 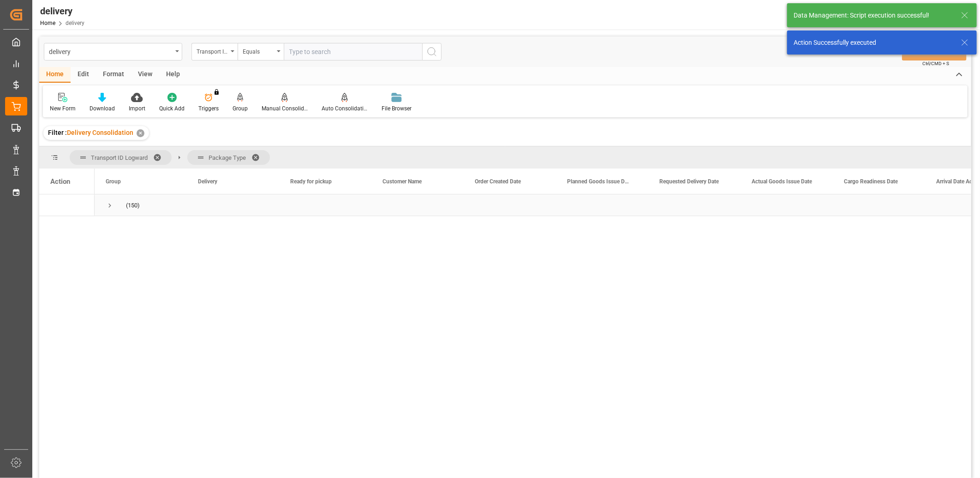 What do you see at coordinates (63, 109) in the screenshot?
I see `div: New Form` at bounding box center [63, 109].